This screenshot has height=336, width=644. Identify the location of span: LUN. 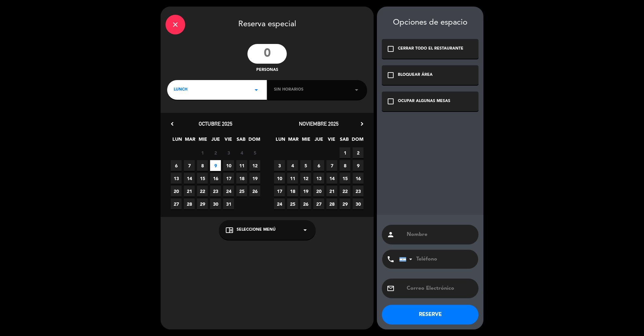
(177, 141).